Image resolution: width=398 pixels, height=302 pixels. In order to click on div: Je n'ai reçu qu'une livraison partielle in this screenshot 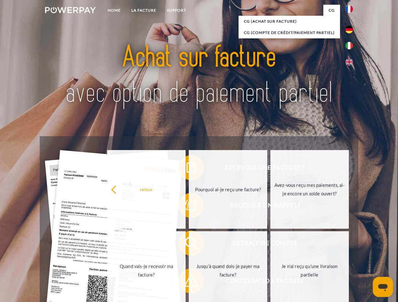, I will do `click(309, 271)`.